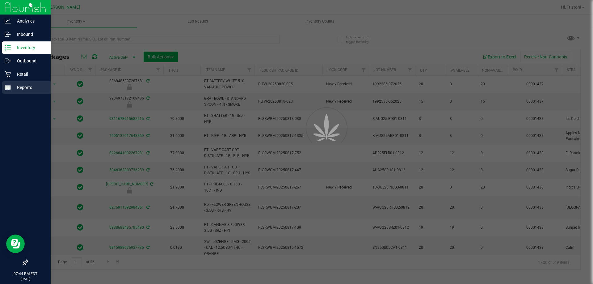 Image resolution: width=593 pixels, height=284 pixels. I want to click on inline-svg: Retail, so click(8, 74).